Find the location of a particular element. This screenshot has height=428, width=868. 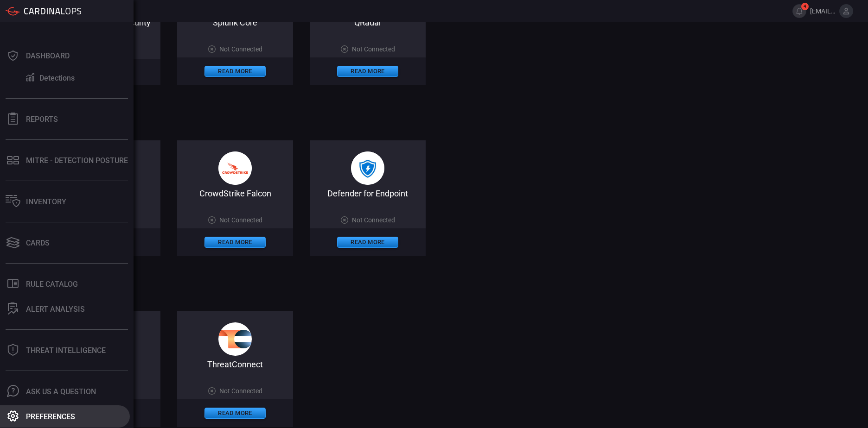

div: MITRE - Detection Posture is located at coordinates (77, 160).